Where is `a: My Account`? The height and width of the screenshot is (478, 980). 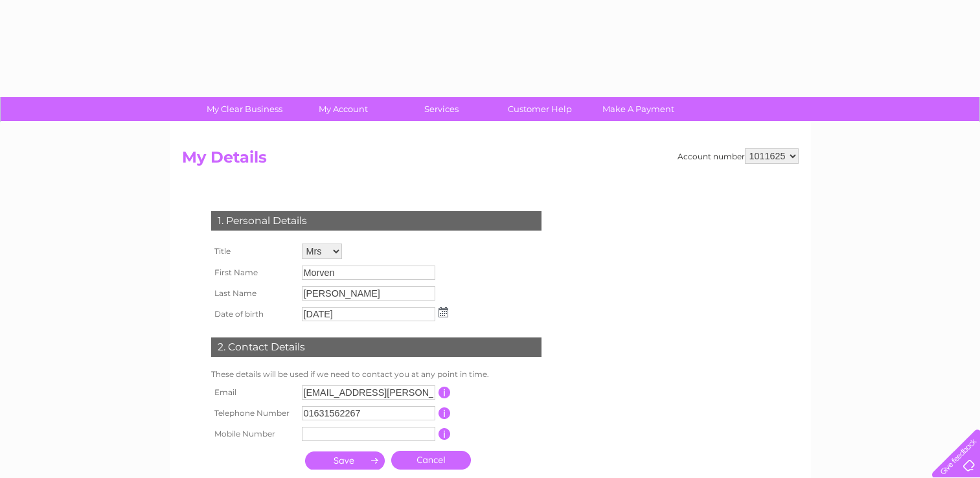
a: My Account is located at coordinates (343, 109).